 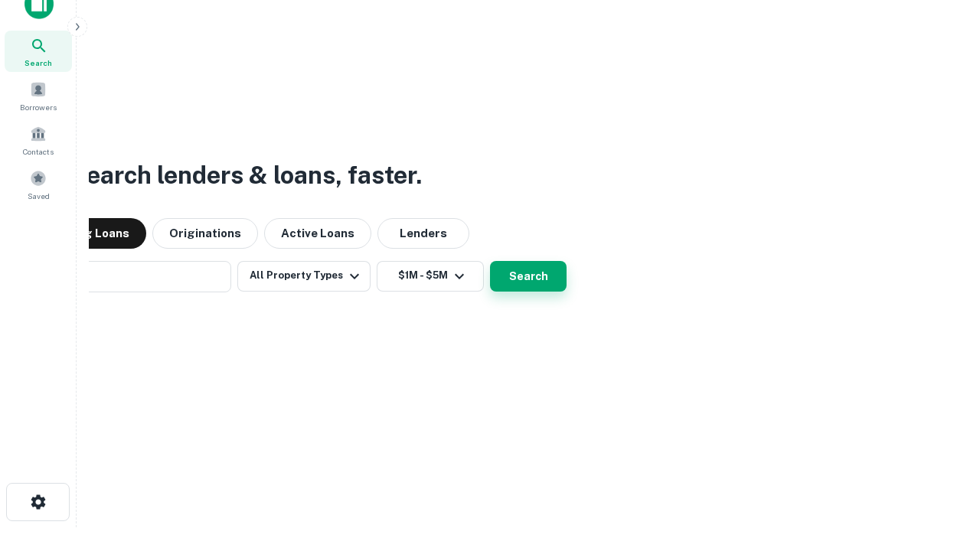 I want to click on button: Active Loans, so click(x=318, y=234).